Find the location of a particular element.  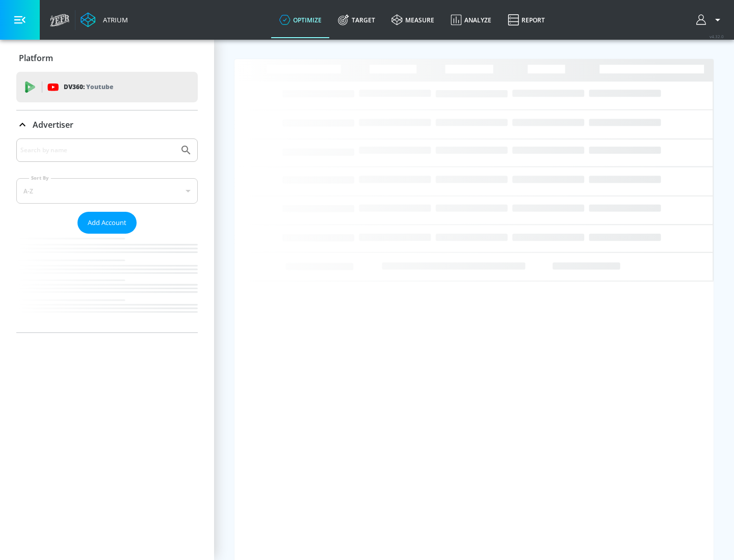

p: Youtube is located at coordinates (99, 87).